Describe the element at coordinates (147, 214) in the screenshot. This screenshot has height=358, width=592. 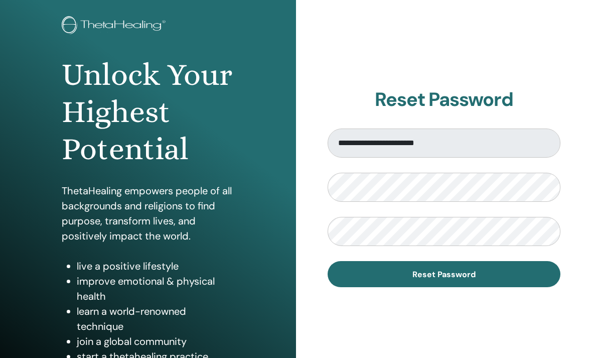
I see `p: ThetaHealing empowers people of all backgrounds and religions to find purpose, transform lives, a...` at that location.